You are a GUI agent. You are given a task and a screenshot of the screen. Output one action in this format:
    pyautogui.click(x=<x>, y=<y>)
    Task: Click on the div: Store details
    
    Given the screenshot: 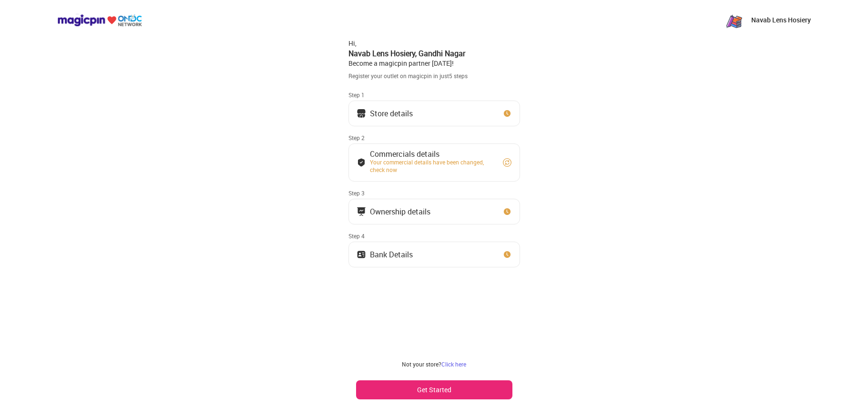 What is the action you would take?
    pyautogui.click(x=391, y=113)
    